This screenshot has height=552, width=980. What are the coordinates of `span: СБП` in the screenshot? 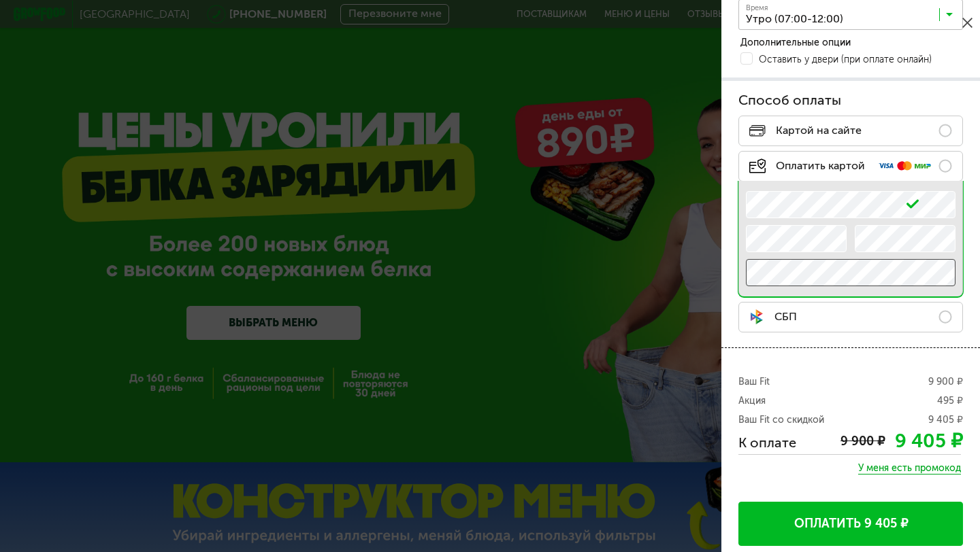 It's located at (773, 317).